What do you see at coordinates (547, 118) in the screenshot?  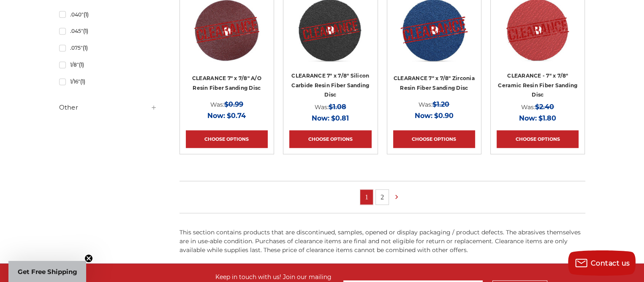 I see `span: $1.80` at bounding box center [547, 118].